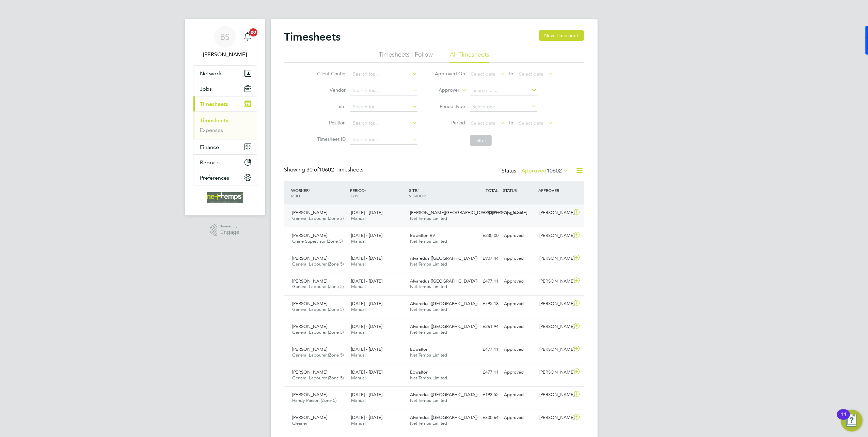  Describe the element at coordinates (225, 73) in the screenshot. I see `button: Network` at that location.